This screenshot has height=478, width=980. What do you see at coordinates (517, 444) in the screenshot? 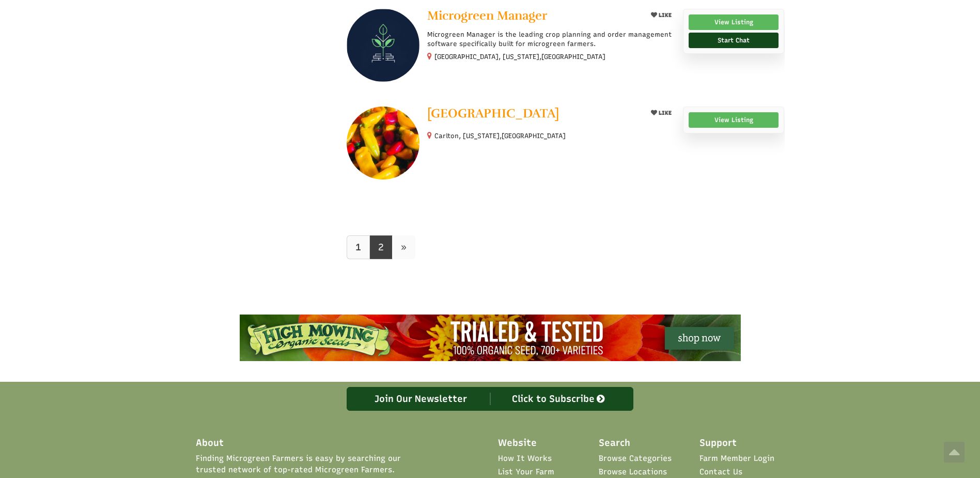
I see `span: Website` at bounding box center [517, 444].